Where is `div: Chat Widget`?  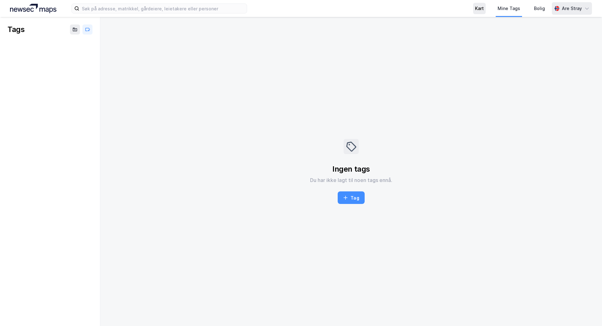 div: Chat Widget is located at coordinates (586, 311).